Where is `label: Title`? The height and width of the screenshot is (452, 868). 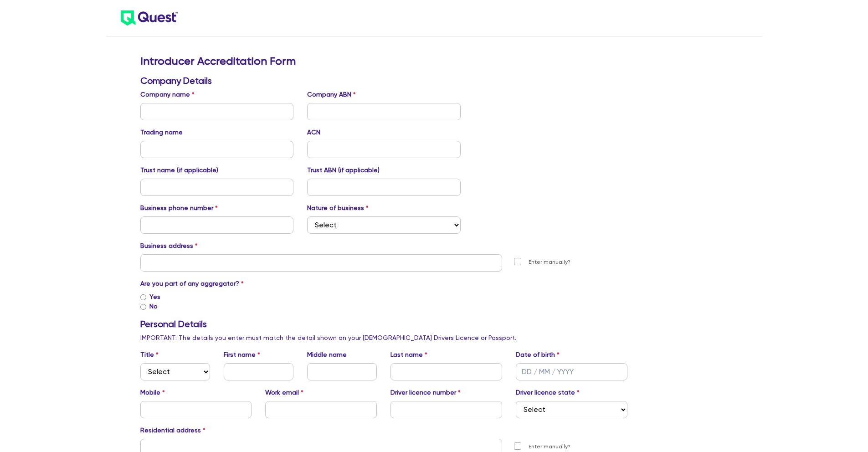
label: Title is located at coordinates (149, 354).